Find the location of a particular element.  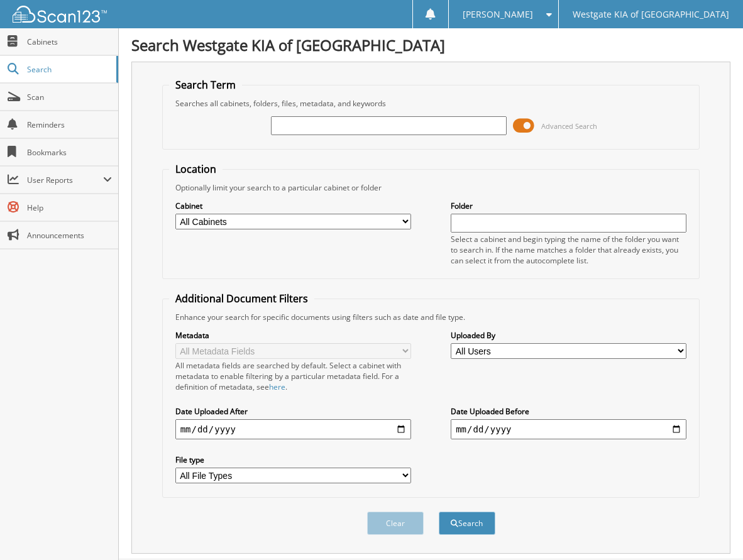

span: Reminders is located at coordinates (69, 125).